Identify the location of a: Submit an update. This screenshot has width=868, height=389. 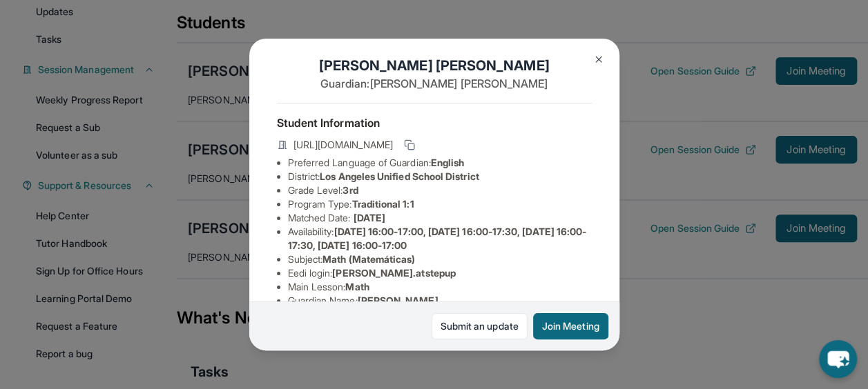
(479, 326).